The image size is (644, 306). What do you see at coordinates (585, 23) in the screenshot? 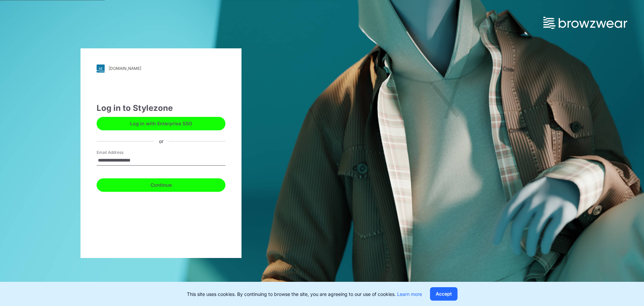
I see `img: browzwear-logo.73288ffb.svg` at bounding box center [585, 23].